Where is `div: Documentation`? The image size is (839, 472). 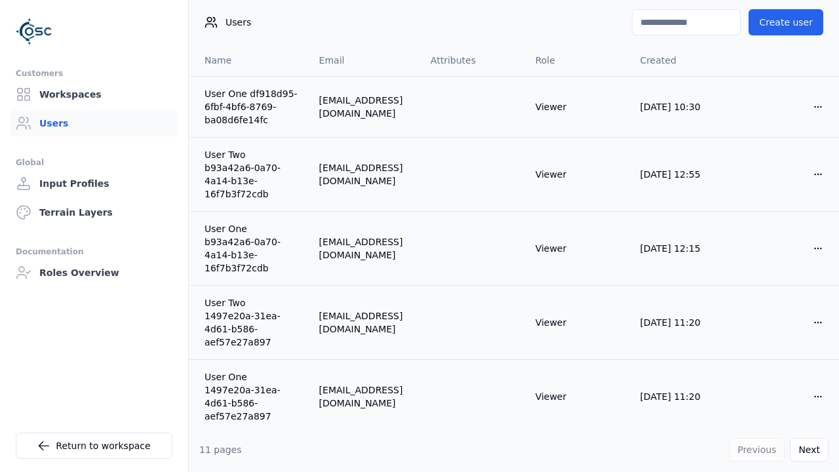 div: Documentation is located at coordinates (94, 252).